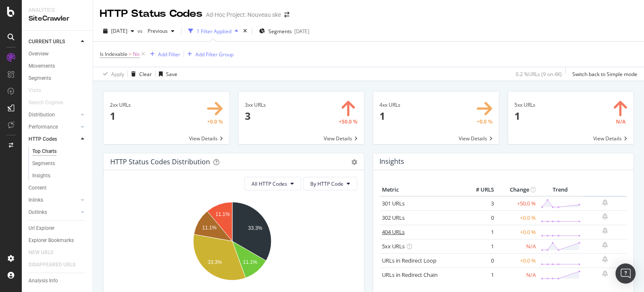 The image size is (644, 292). Describe the element at coordinates (57, 240) in the screenshot. I see `a: Explorer Bookmarks` at that location.